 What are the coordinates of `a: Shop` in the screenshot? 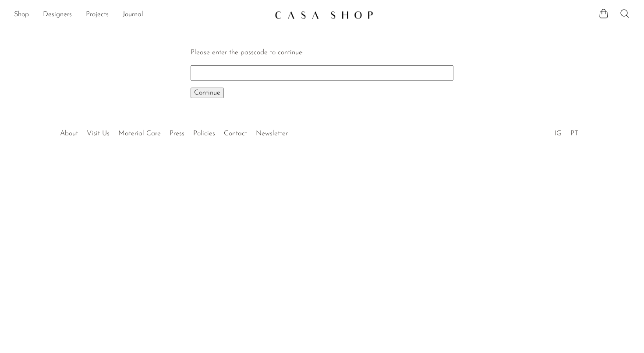 It's located at (21, 15).